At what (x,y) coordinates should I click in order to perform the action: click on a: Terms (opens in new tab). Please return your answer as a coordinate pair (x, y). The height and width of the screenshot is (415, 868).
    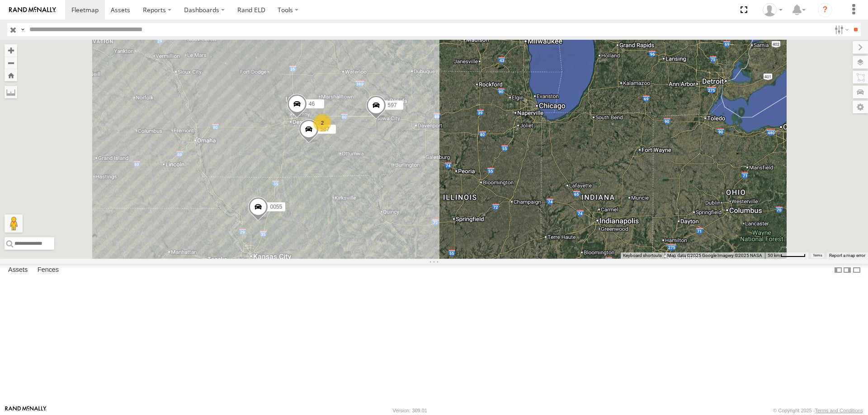
    Looking at the image, I should click on (817, 256).